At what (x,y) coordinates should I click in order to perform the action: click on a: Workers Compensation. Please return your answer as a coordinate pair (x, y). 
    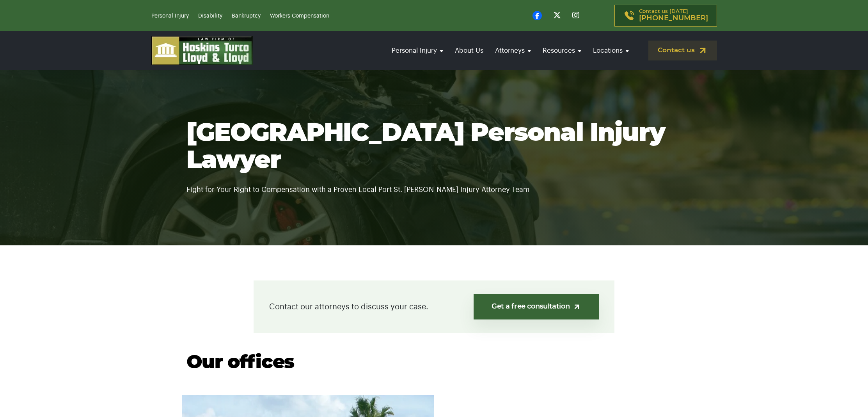
    Looking at the image, I should click on (300, 16).